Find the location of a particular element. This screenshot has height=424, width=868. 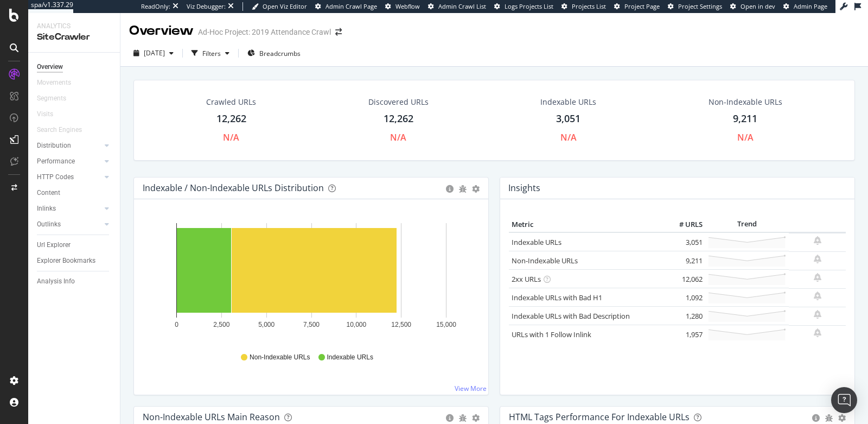

a: Non-Indexable URLs is located at coordinates (544, 261).